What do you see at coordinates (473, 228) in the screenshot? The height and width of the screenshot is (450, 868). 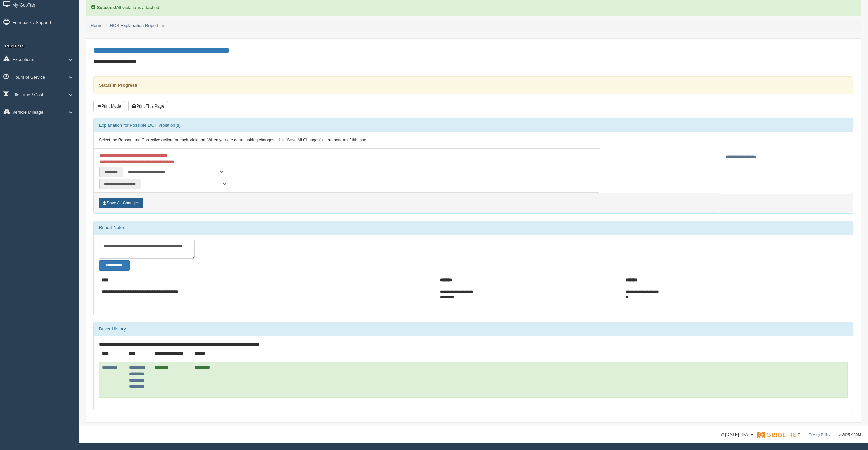 I see `div: Report Notes` at bounding box center [473, 228].